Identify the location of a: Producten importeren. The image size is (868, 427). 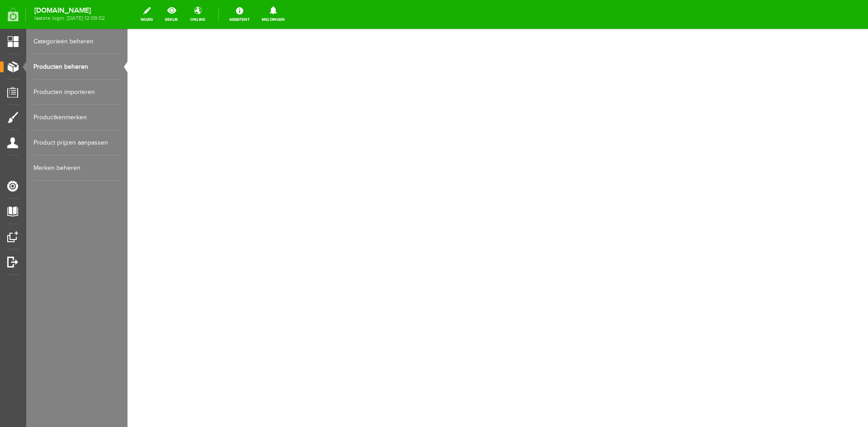
(77, 92).